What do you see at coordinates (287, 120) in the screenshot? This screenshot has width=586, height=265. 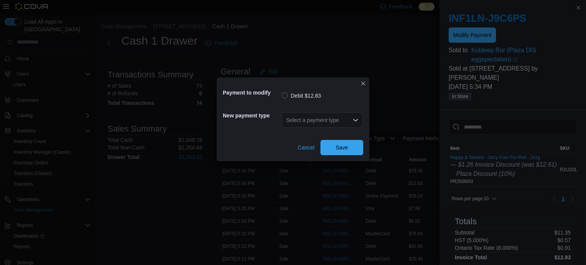 I see `input: Accessible screen reader label` at bounding box center [287, 120].